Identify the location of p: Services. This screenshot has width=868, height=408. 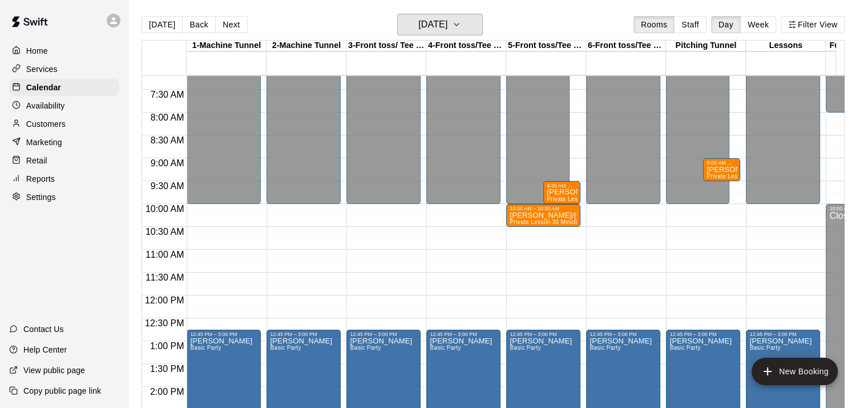
(41, 69).